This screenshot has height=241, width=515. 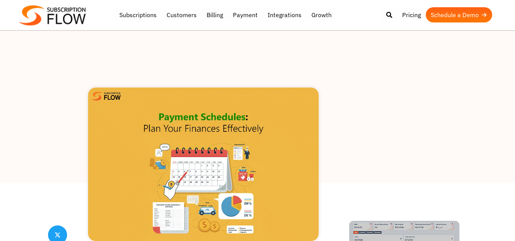 What do you see at coordinates (459, 15) in the screenshot?
I see `a: Schedule a Demo` at bounding box center [459, 15].